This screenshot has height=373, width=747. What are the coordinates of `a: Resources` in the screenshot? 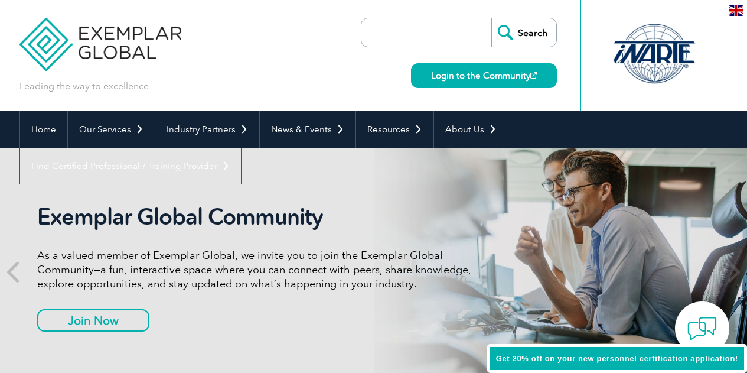 It's located at (395, 129).